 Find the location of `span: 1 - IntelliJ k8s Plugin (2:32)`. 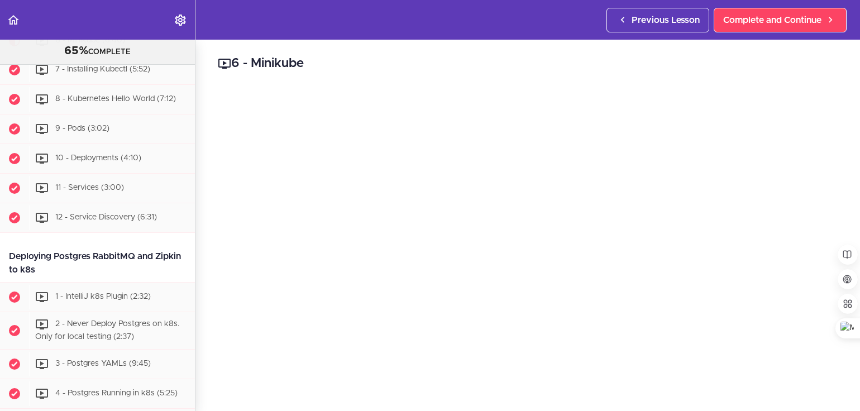

span: 1 - IntelliJ k8s Plugin (2:32) is located at coordinates (103, 297).